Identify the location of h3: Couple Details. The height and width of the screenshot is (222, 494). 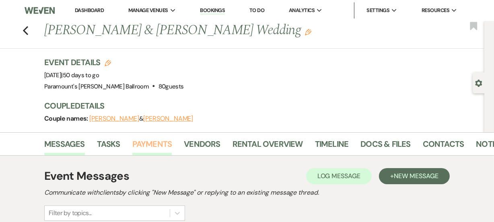
(260, 106).